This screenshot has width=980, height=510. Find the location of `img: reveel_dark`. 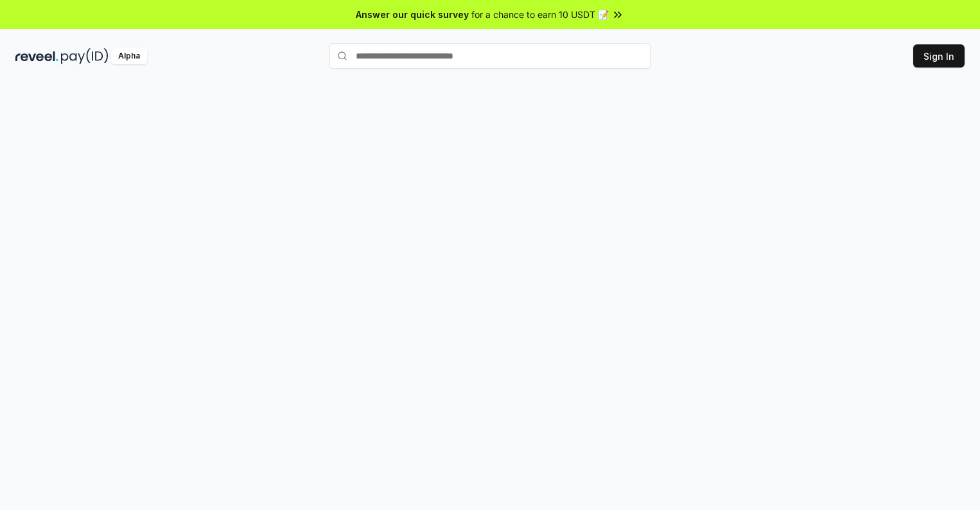

img: reveel_dark is located at coordinates (37, 56).